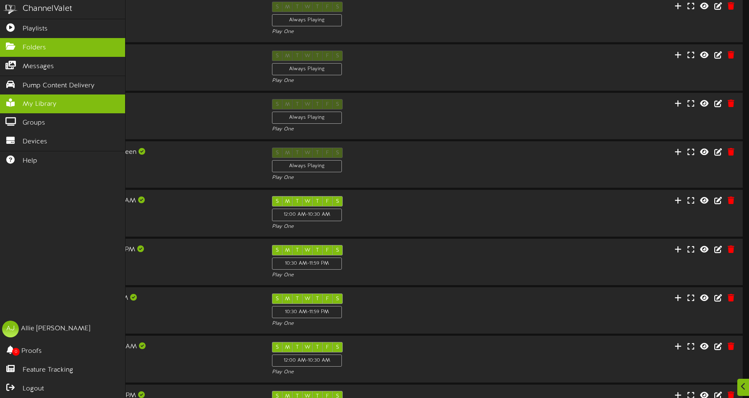 This screenshot has height=398, width=749. Describe the element at coordinates (48, 370) in the screenshot. I see `span: Feature Tracking` at that location.